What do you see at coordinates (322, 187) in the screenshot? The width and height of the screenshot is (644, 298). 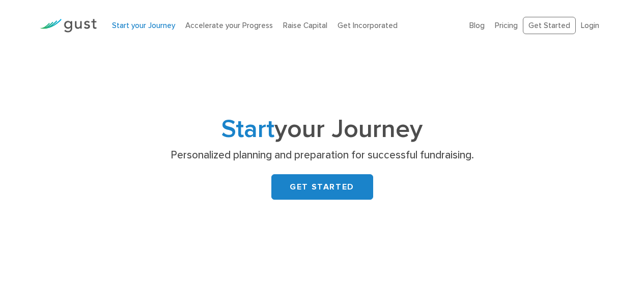 I see `a: GET STARTED` at bounding box center [322, 187].